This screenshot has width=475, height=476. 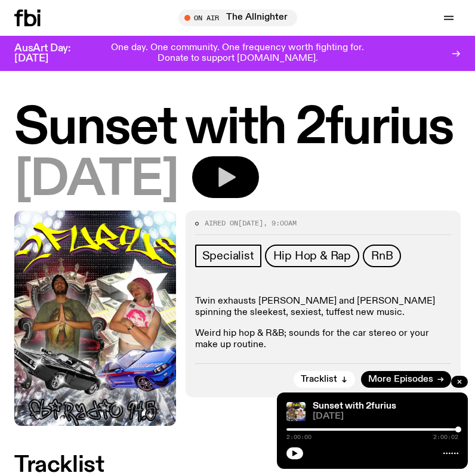 I want to click on a: Hip Hop & Rap, so click(x=312, y=256).